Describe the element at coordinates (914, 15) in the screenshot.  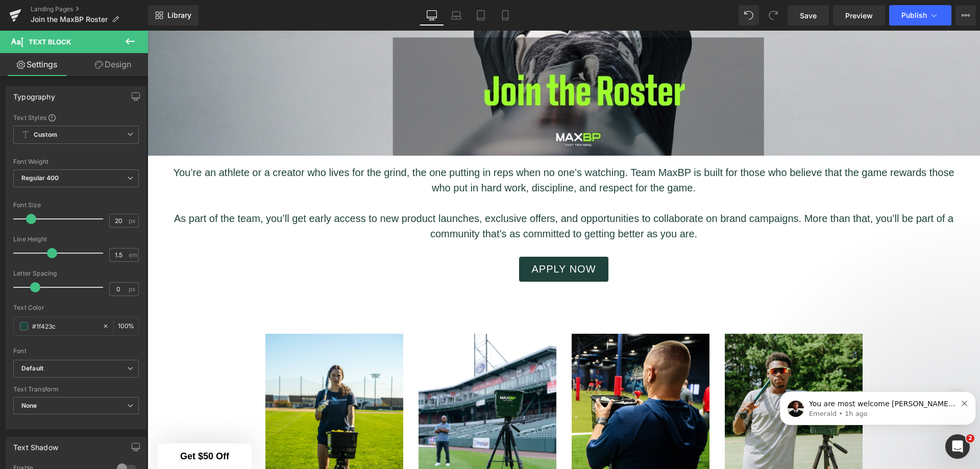
I see `span: Publish` at that location.